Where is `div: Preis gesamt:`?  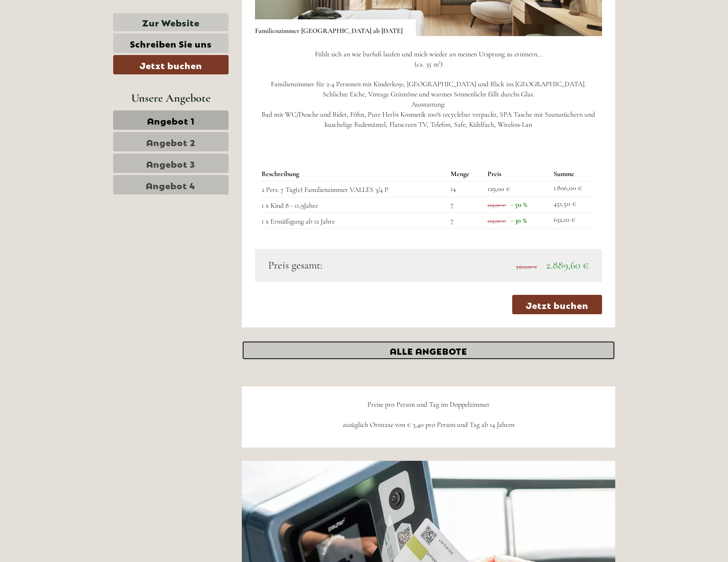
div: Preis gesamt: is located at coordinates (345, 265).